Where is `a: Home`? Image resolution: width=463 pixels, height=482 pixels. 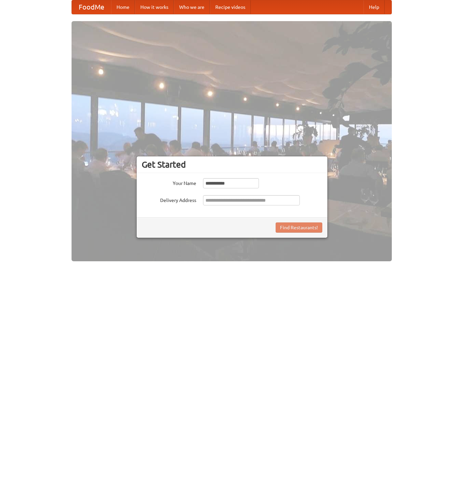
a: Home is located at coordinates (123, 7).